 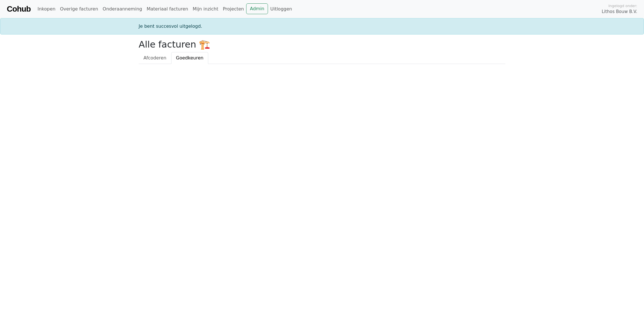 I want to click on a: Cohub, so click(x=19, y=9).